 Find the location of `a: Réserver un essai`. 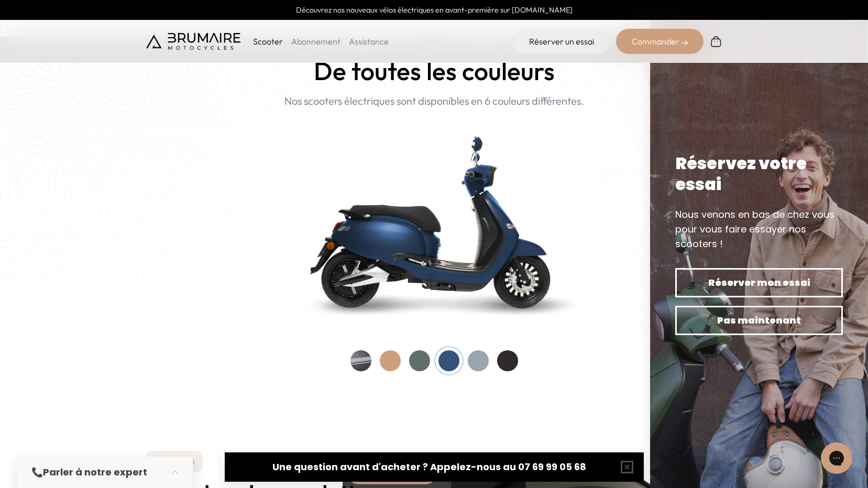

a: Réserver un essai is located at coordinates (561, 42).